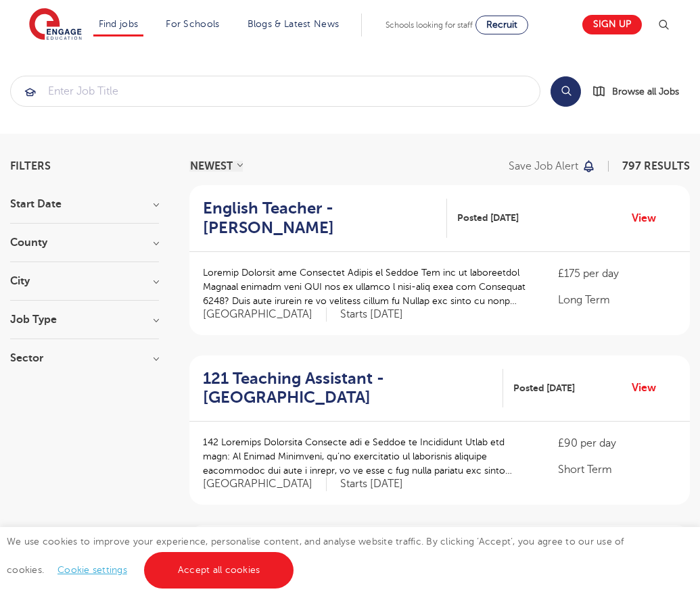  Describe the element at coordinates (192, 23) in the screenshot. I see `a: For Schools` at that location.